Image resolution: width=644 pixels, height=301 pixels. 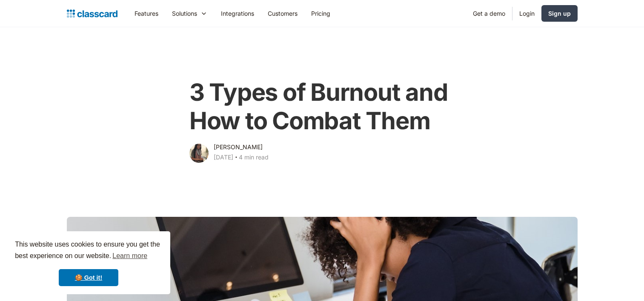 I want to click on a: learn more about cookies, so click(x=130, y=256).